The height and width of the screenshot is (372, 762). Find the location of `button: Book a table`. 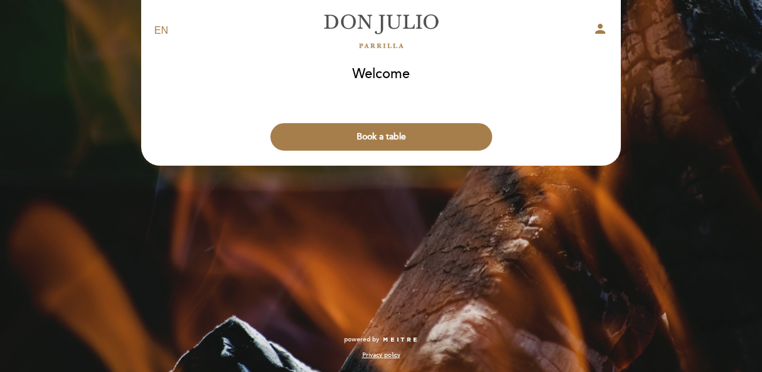

button: Book a table is located at coordinates (381, 137).